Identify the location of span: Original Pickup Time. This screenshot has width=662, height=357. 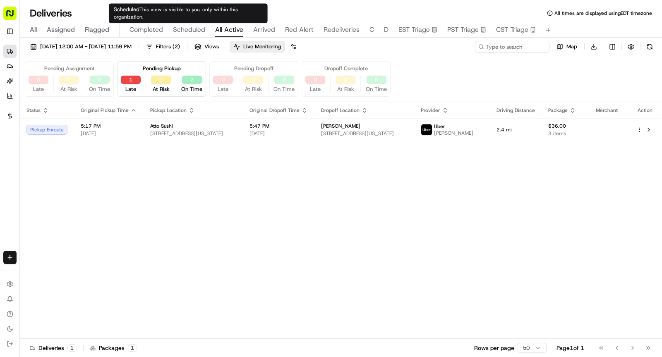
(105, 110).